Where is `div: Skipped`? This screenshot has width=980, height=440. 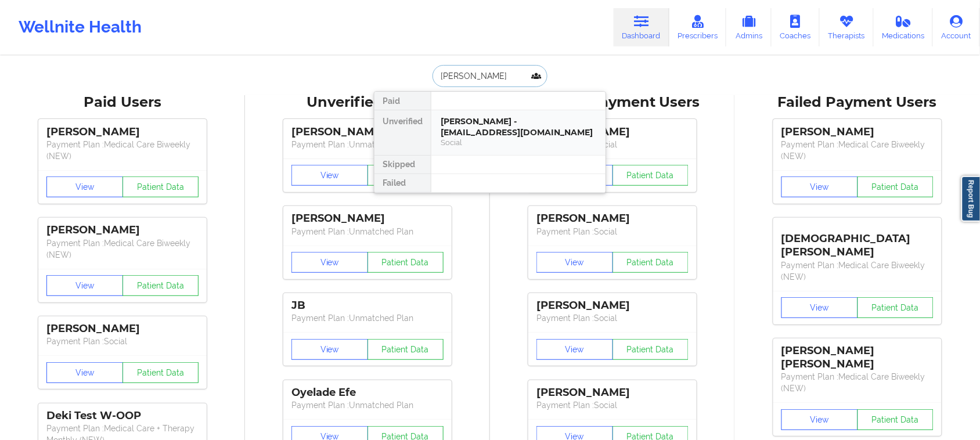
div: Skipped is located at coordinates (402, 165).